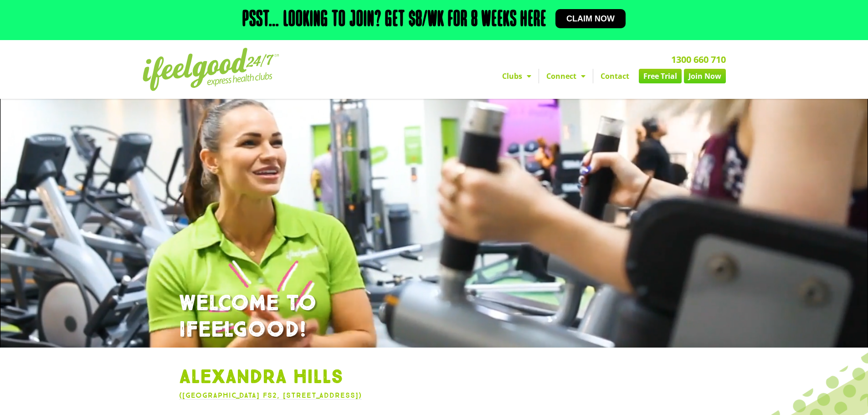 The width and height of the screenshot is (868, 415). What do you see at coordinates (590, 18) in the screenshot?
I see `span: Claim now` at bounding box center [590, 18].